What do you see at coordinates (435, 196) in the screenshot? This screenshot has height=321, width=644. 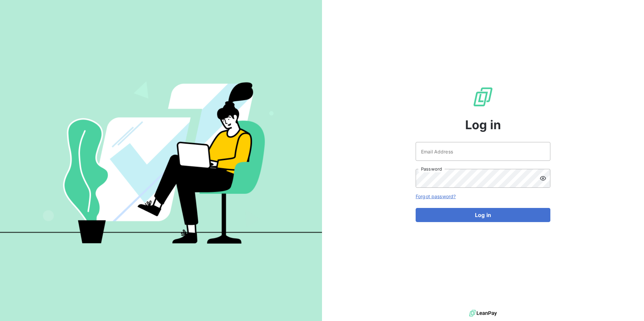 I see `a: Forgot password?` at bounding box center [435, 196].